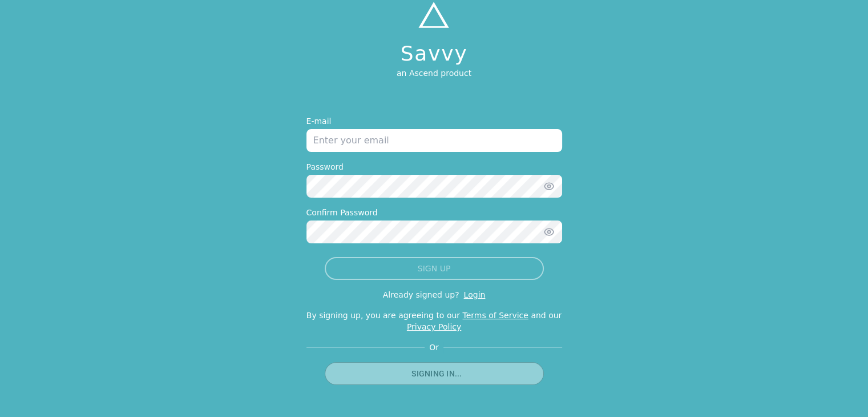  Describe the element at coordinates (434, 212) in the screenshot. I see `label: Confirm Password` at that location.